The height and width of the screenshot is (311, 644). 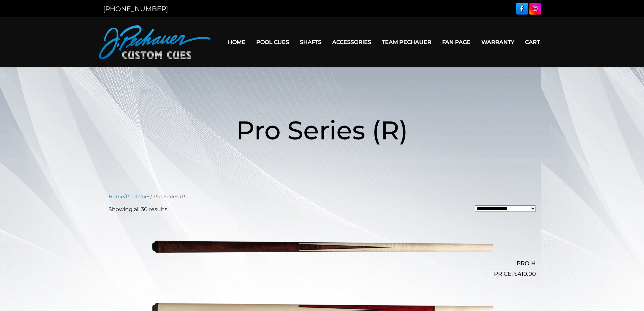 I want to click on img: Pechauer Custom Cues, so click(x=155, y=42).